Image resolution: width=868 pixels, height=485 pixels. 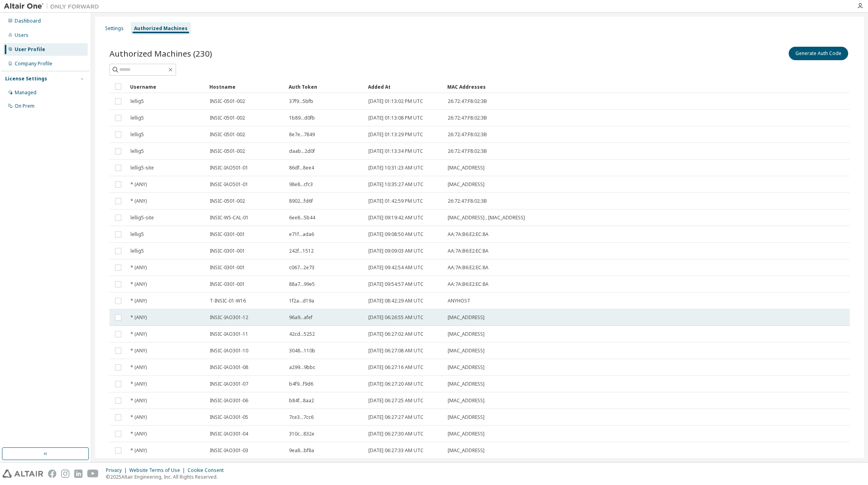 I want to click on span: 86df...8ee4, so click(x=301, y=168).